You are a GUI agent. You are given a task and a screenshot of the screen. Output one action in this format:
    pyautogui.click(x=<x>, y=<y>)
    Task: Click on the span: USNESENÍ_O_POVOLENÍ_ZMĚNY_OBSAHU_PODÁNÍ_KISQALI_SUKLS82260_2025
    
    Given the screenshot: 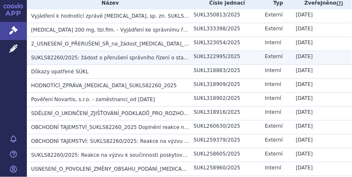 What is the action you would take?
    pyautogui.click(x=142, y=169)
    